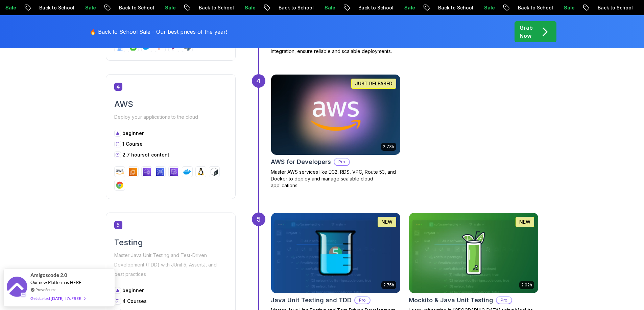  Describe the element at coordinates (17, 288) in the screenshot. I see `img: provesource social proof notification image` at that location.